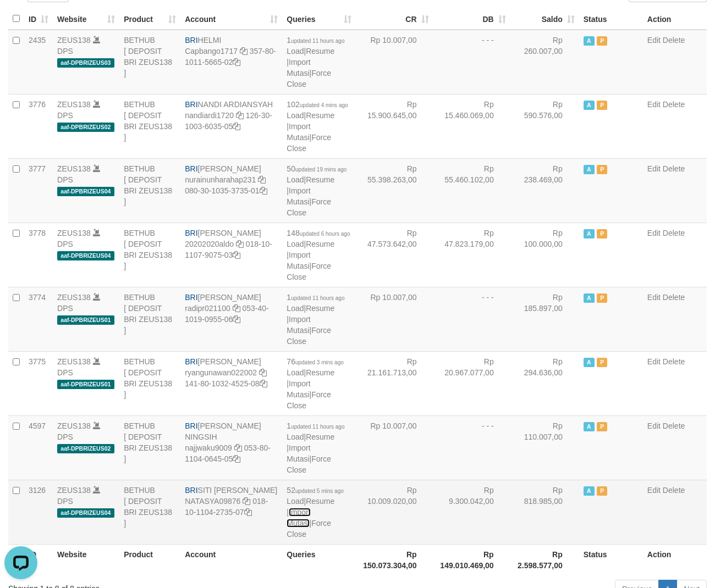  What do you see at coordinates (263, 191) in the screenshot?
I see `a: Copy 080301035373501 to clipboard` at bounding box center [263, 191].